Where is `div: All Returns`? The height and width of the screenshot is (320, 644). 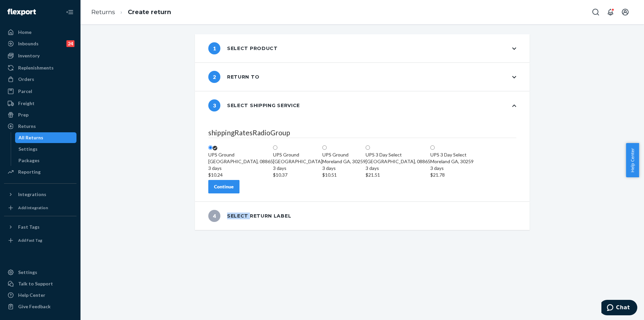
div: All Returns is located at coordinates (31, 138).